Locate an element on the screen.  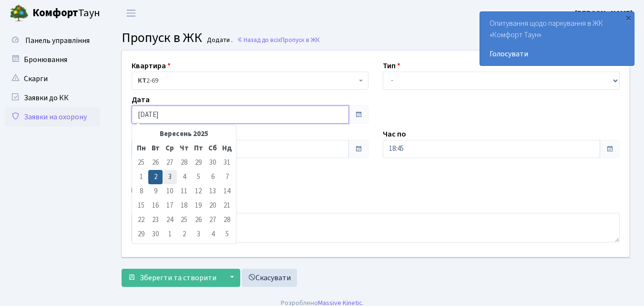
td: 24 is located at coordinates (170, 220).